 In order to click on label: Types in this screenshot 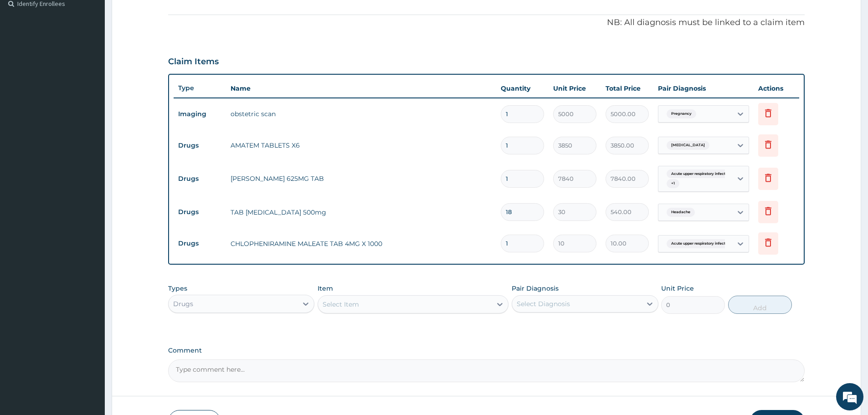, I will do `click(178, 288)`.